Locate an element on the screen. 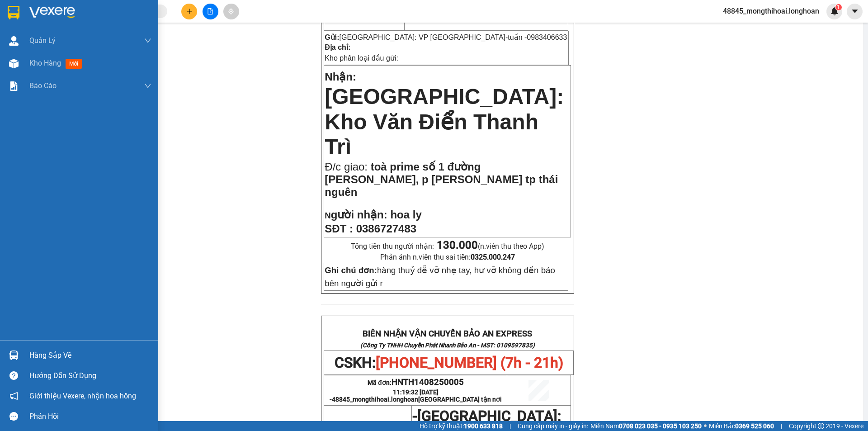 The width and height of the screenshot is (868, 431). span: HNTH1408250005 is located at coordinates (428, 382).